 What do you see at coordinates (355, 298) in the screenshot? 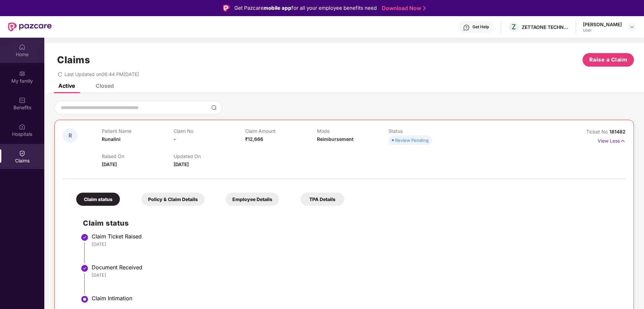
I see `div: Claim Intimation` at bounding box center [355, 298].